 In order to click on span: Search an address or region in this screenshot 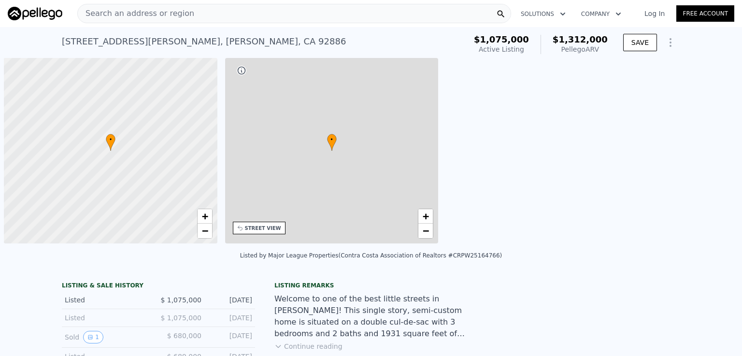, I will do `click(136, 14)`.